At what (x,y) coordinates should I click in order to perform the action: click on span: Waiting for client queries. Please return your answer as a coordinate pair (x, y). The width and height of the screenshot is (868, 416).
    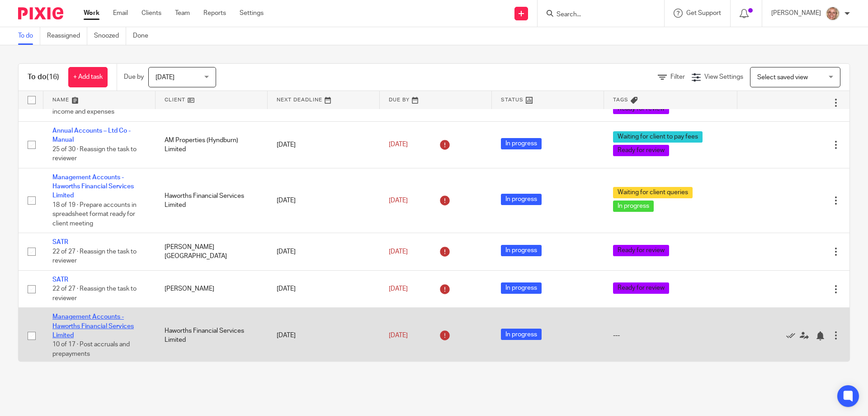
    Looking at the image, I should click on (652, 192).